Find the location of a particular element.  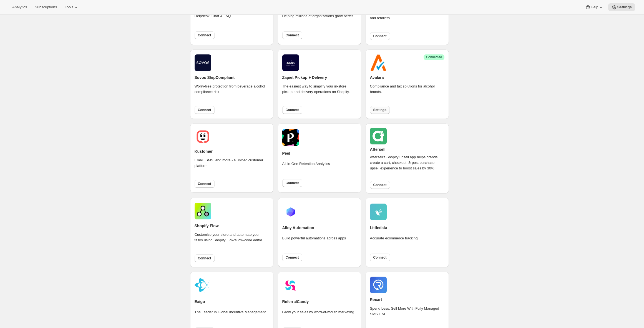

div: Accurate ecommerce tracking is located at coordinates (394, 242).